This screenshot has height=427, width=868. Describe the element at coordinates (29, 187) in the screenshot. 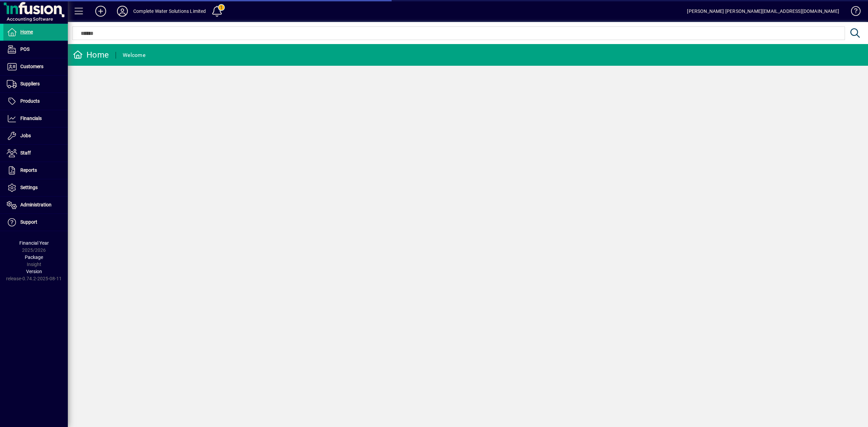

I see `span: Settings` at that location.